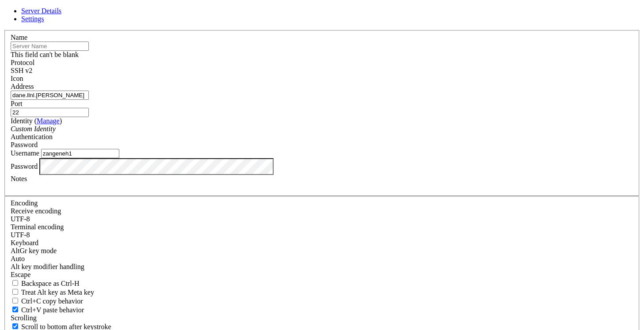 This screenshot has width=644, height=330. Describe the element at coordinates (24, 144) in the screenshot. I see `span: Password` at that location.